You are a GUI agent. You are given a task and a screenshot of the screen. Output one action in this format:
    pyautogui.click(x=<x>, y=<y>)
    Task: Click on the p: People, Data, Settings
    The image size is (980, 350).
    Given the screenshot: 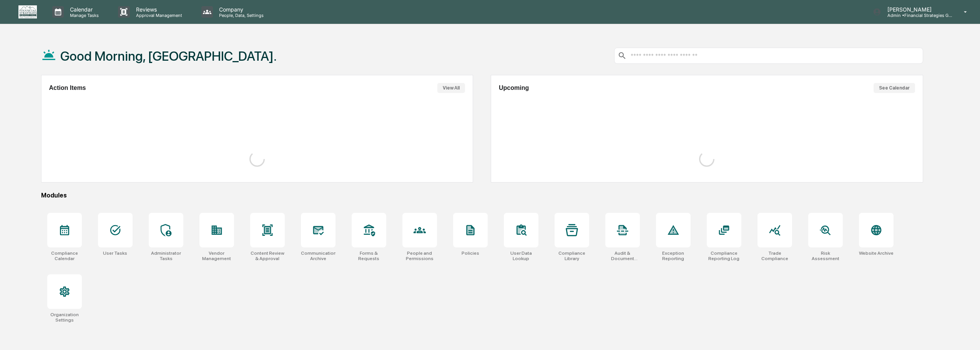 What is the action you would take?
    pyautogui.click(x=241, y=15)
    